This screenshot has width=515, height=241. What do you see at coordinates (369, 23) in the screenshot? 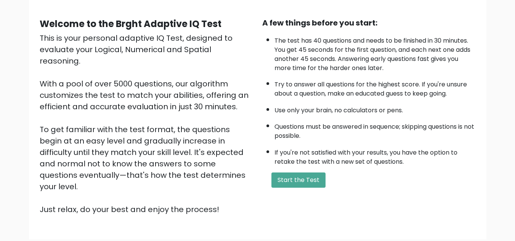
I see `div: A few things before you start:` at bounding box center [369, 23].